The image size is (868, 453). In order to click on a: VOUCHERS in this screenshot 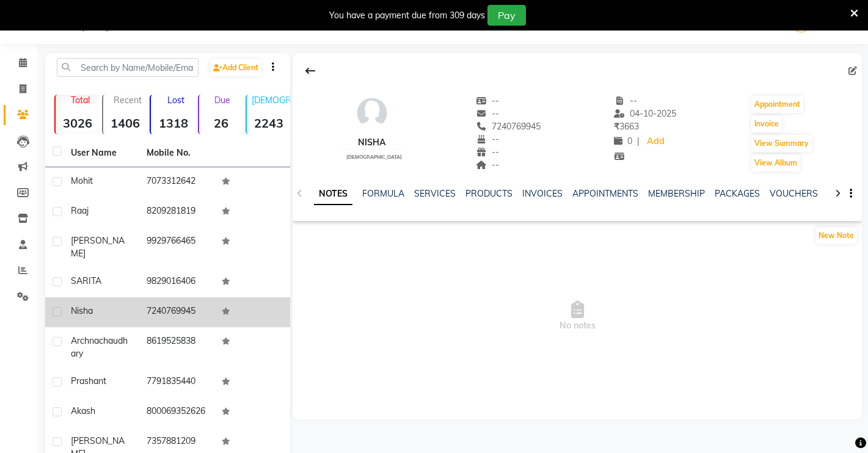, I will do `click(793, 194)`.